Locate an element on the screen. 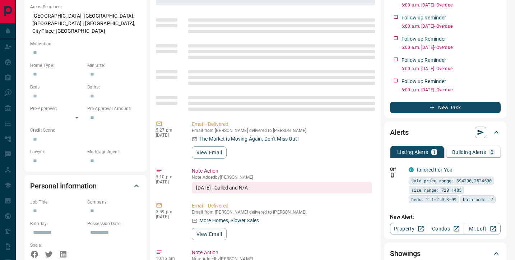 This screenshot has height=260, width=515. p: 5:27 pm is located at coordinates (168, 130).